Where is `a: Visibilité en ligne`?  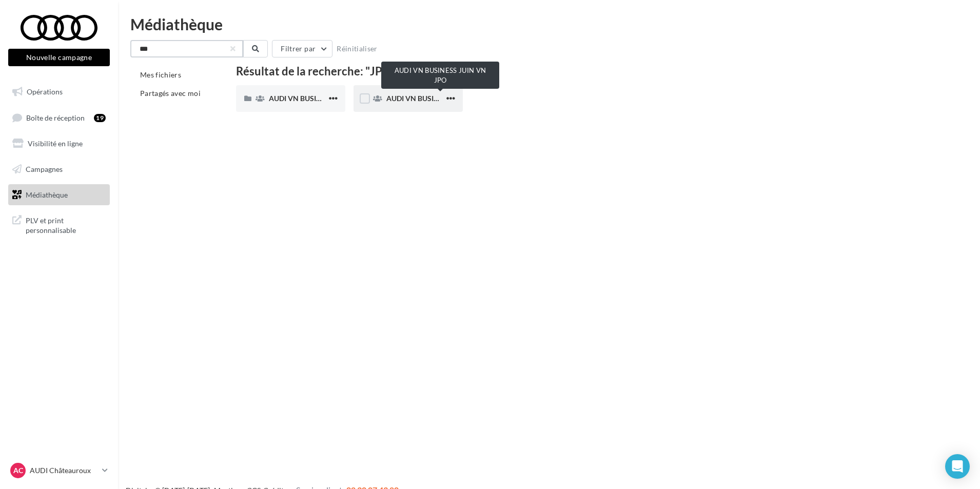
a: Visibilité en ligne is located at coordinates (59, 144).